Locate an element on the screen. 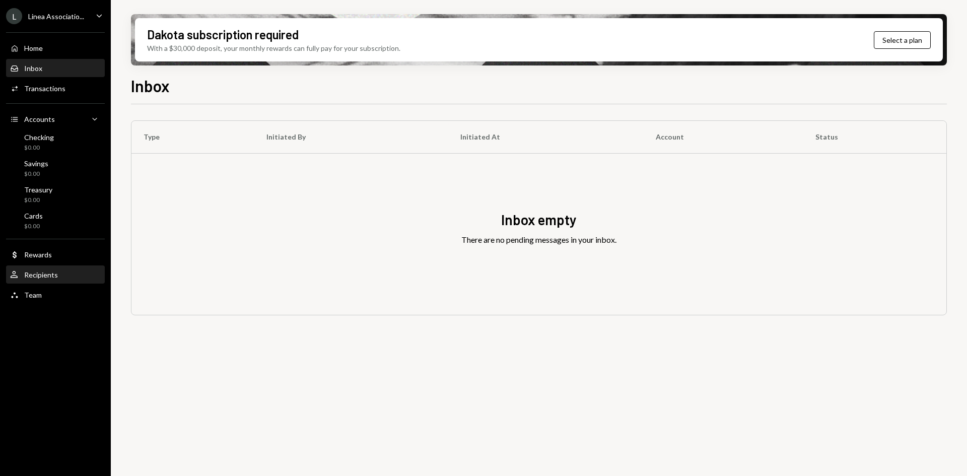 This screenshot has width=967, height=476. th: Status is located at coordinates (875, 137).